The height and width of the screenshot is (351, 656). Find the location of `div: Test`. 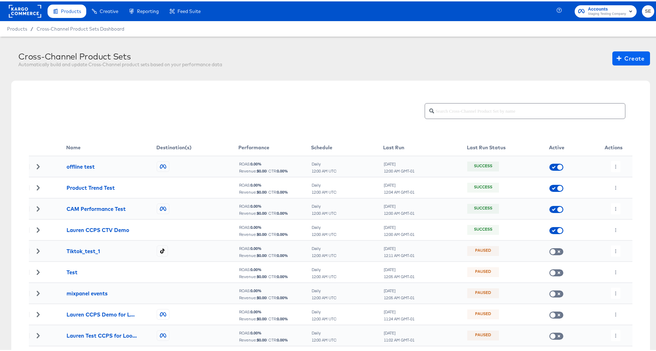

div: Test is located at coordinates (72, 271).